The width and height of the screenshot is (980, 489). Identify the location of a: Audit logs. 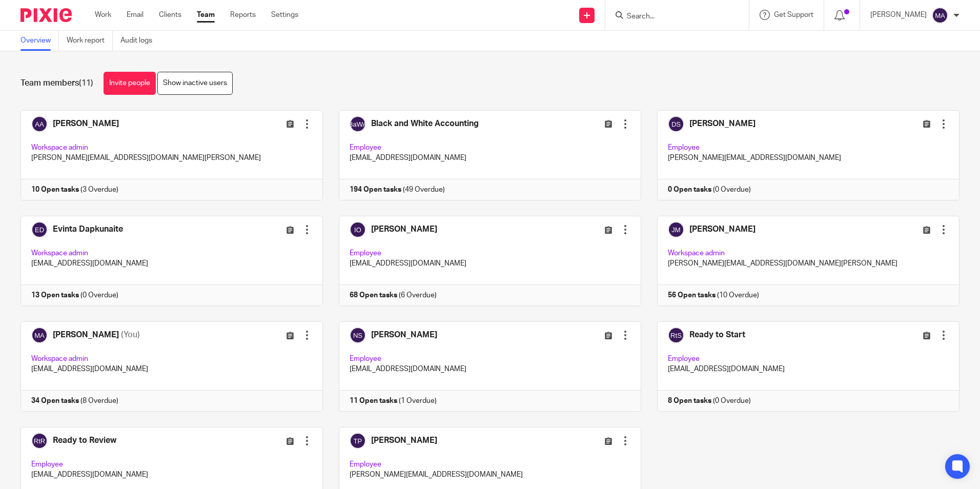
(140, 40).